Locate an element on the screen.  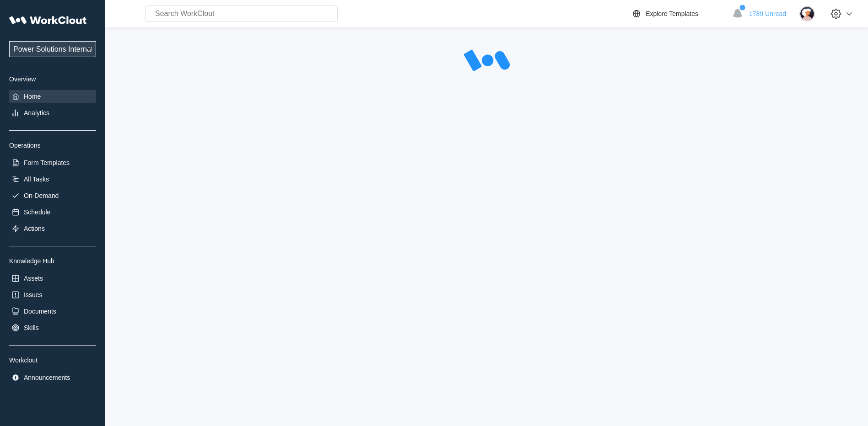
a: Home is located at coordinates (52, 97).